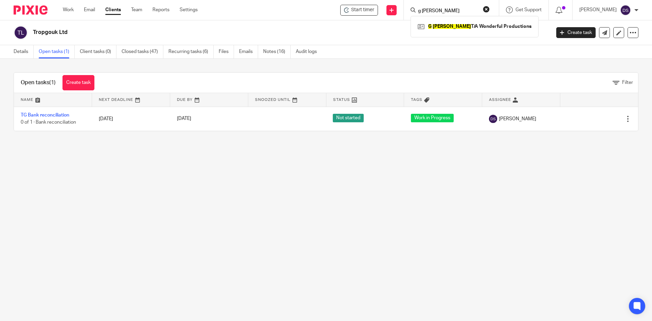 This screenshot has height=321, width=652. I want to click on span: Start timer, so click(363, 10).